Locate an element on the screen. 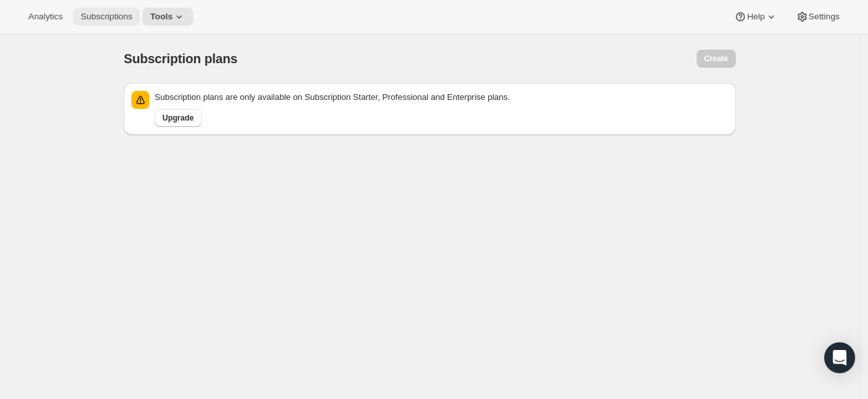  button: Subscriptions is located at coordinates (106, 16).